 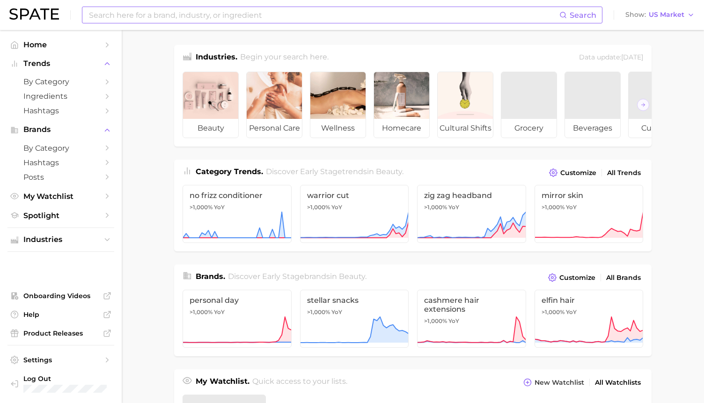 What do you see at coordinates (559, 382) in the screenshot?
I see `span: New Watchlist` at bounding box center [559, 382].